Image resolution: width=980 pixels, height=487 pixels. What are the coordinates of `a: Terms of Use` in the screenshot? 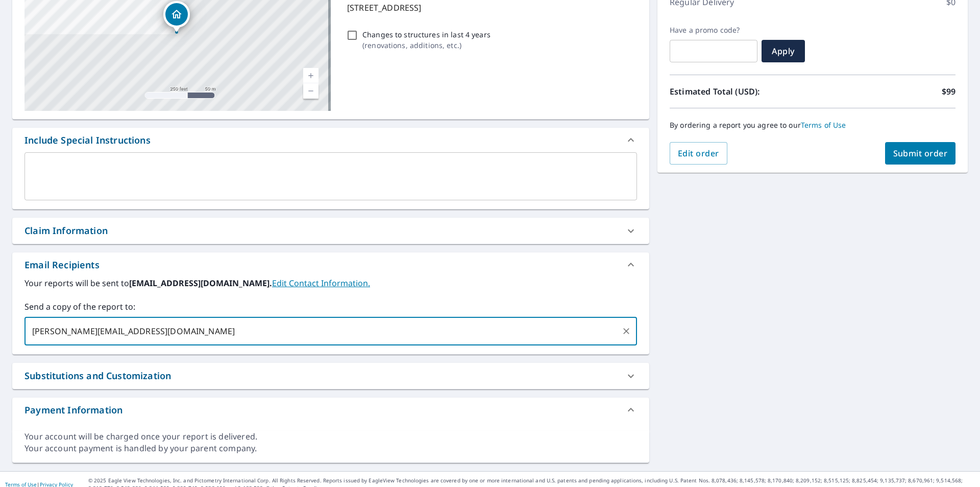 It's located at (823, 124).